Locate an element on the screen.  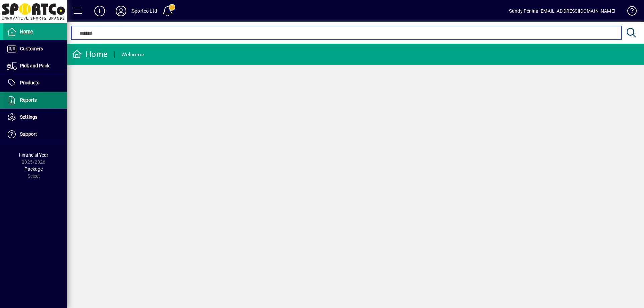
a: Settings is located at coordinates (35, 117).